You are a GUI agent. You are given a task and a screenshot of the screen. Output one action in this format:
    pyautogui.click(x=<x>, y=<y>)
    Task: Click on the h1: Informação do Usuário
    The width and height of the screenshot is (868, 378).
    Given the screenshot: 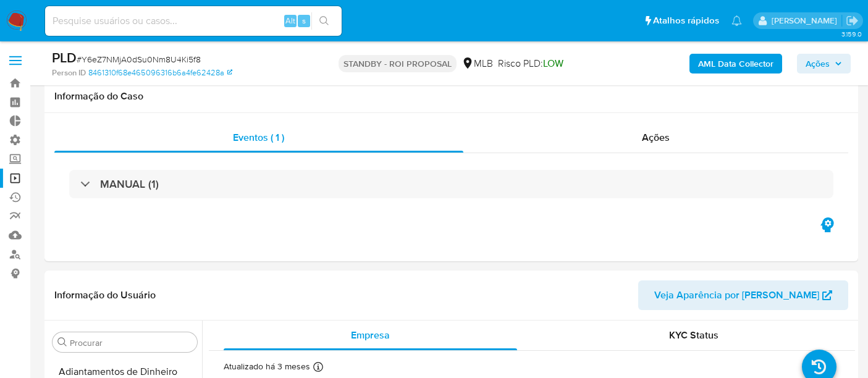 What is the action you would take?
    pyautogui.click(x=105, y=295)
    